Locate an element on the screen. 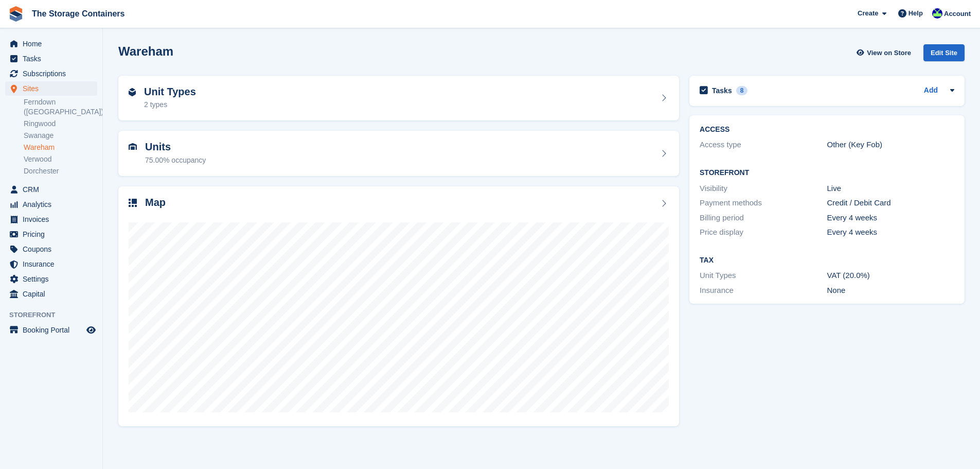 This screenshot has height=469, width=980. h2: Tax is located at coordinates (826, 261).